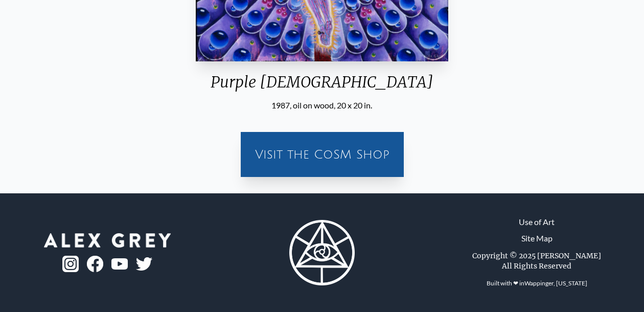  Describe the element at coordinates (70, 264) in the screenshot. I see `img: ig-logo.png` at that location.